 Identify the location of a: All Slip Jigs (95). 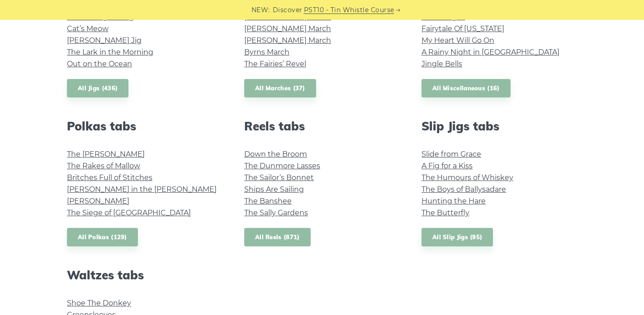
(457, 237).